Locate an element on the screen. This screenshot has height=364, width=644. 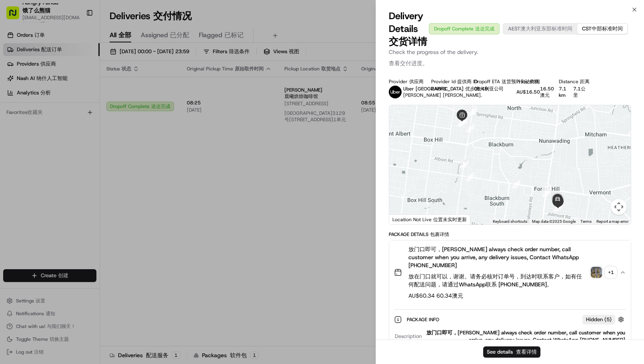
a: Powered byPylon is located at coordinates (77, 202).